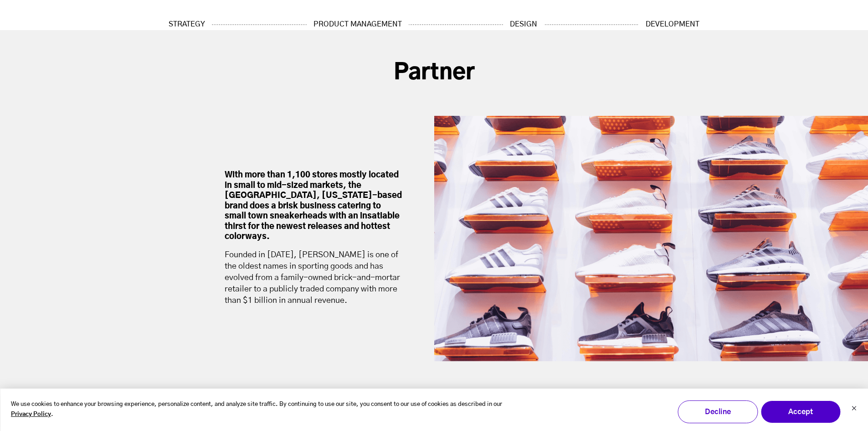 Image resolution: width=868 pixels, height=431 pixels. Describe the element at coordinates (434, 73) in the screenshot. I see `h2: Partner` at that location.